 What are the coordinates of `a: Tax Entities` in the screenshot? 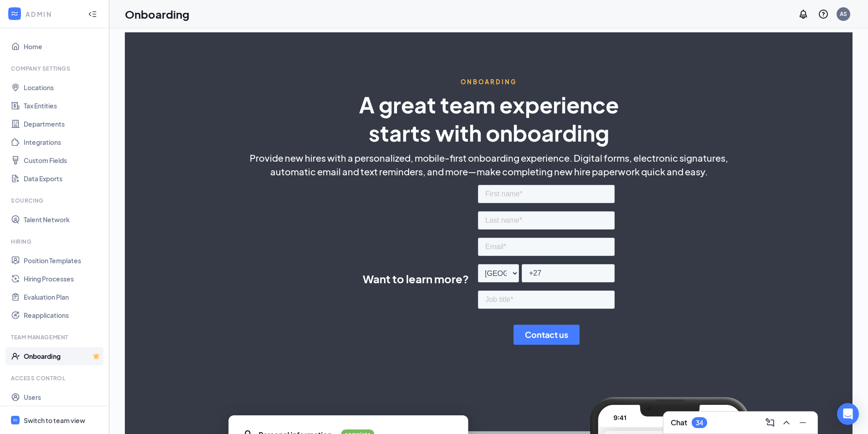 It's located at (62, 105).